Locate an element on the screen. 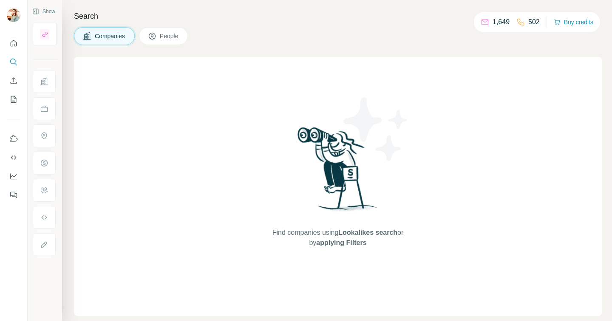  button: Dashboard is located at coordinates (14, 176).